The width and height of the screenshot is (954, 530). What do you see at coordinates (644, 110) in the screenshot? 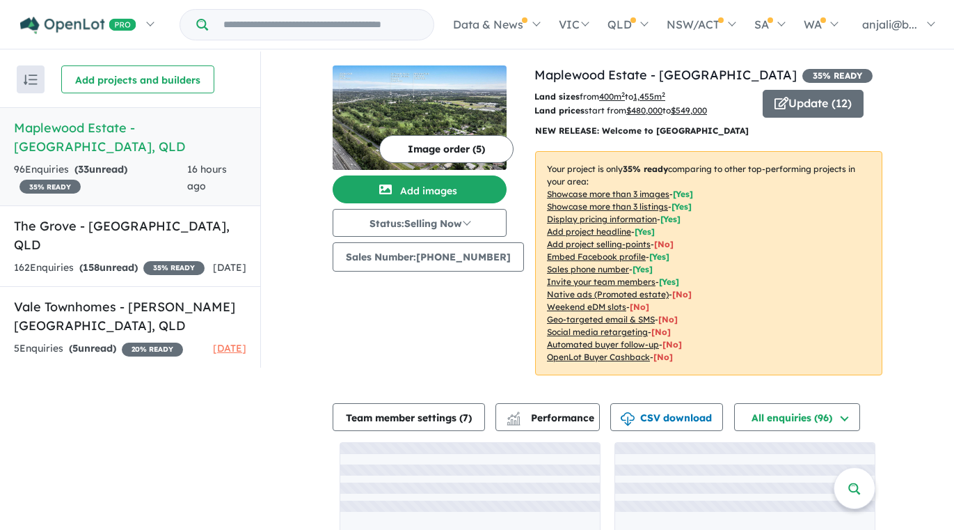
I see `u: $ 480,000` at bounding box center [644, 110].